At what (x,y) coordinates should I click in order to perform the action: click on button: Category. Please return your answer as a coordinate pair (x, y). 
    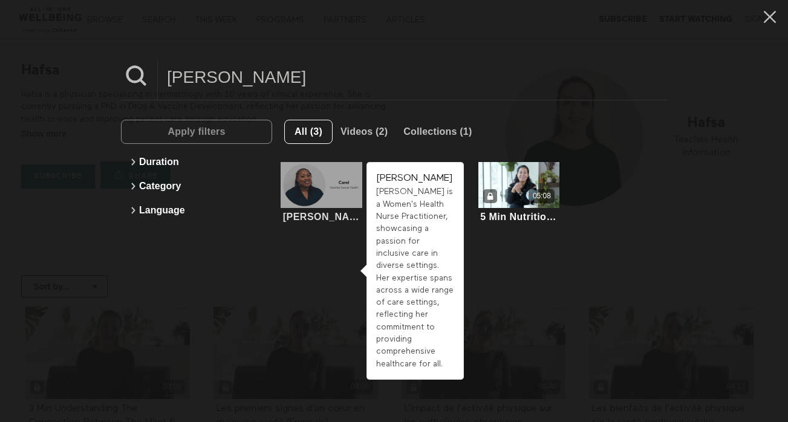
    Looking at the image, I should click on (197, 186).